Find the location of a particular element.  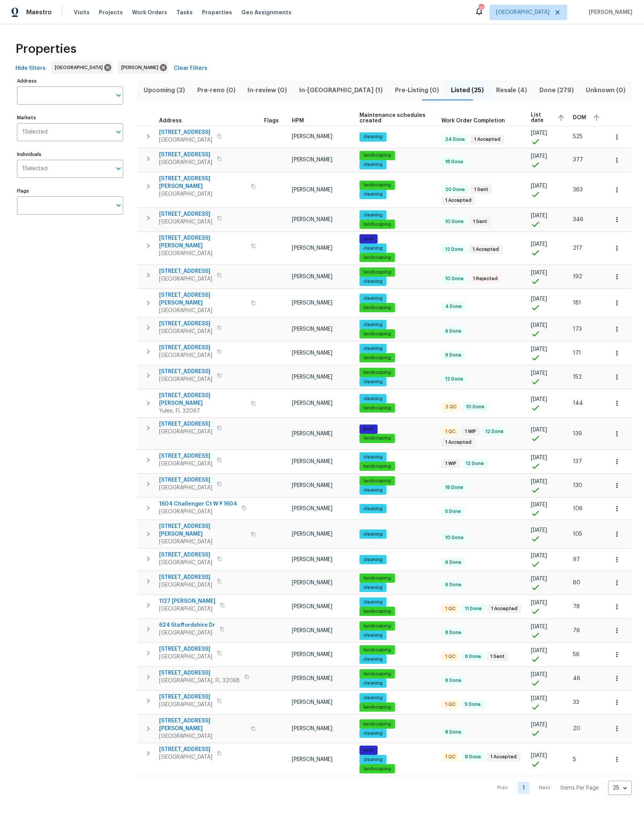

span: 8 Done is located at coordinates (472, 757).